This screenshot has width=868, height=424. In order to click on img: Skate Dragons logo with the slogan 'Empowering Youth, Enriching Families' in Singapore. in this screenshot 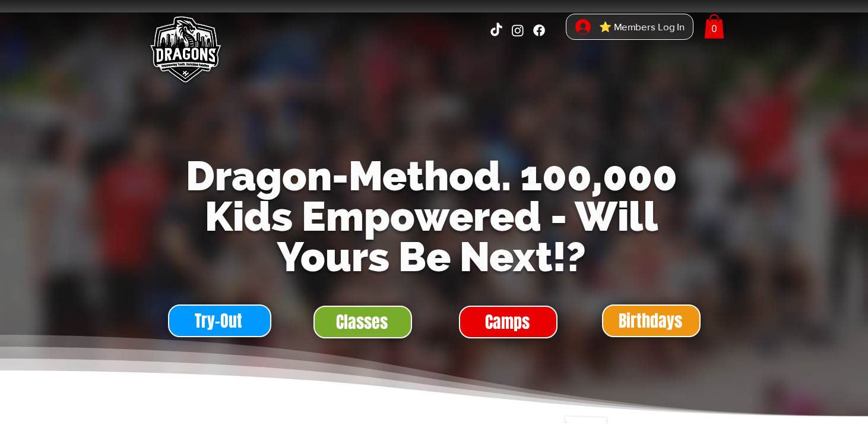, I will do `click(184, 50)`.